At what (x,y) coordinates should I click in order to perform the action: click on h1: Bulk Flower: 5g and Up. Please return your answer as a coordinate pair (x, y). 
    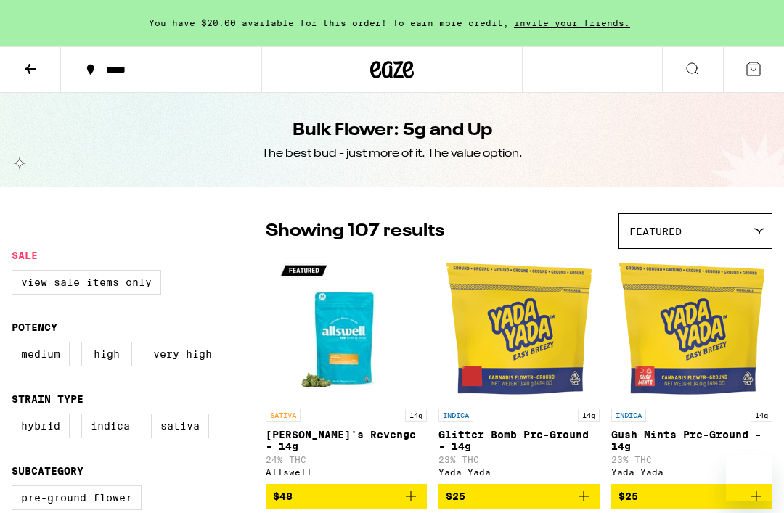
    Looking at the image, I should click on (392, 131).